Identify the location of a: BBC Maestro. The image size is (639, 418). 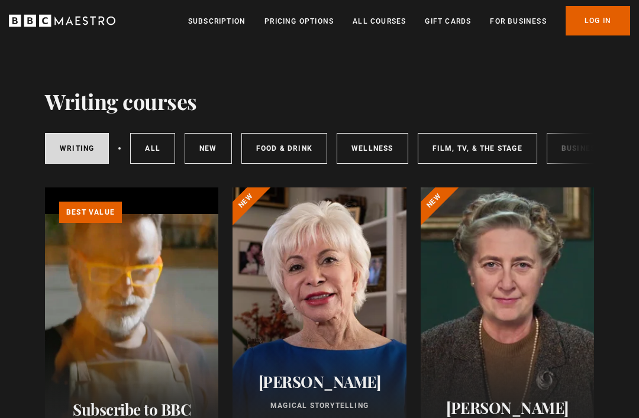
(62, 21).